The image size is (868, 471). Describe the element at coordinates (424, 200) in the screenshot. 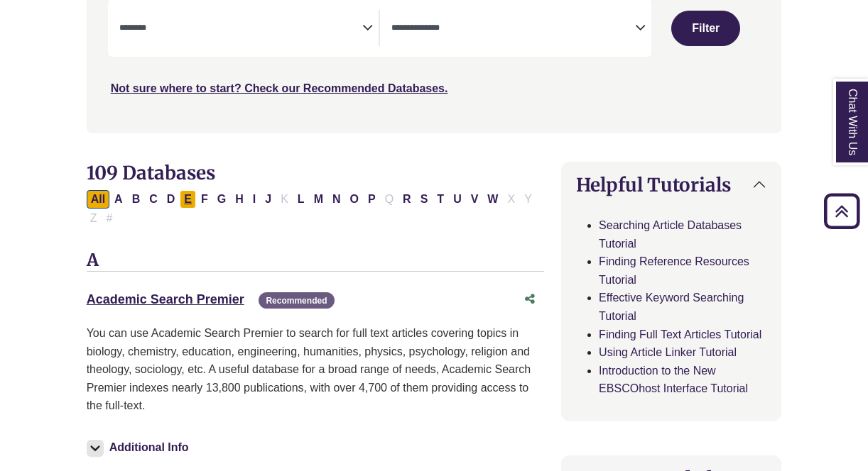

I see `button: Filter Results S` at that location.